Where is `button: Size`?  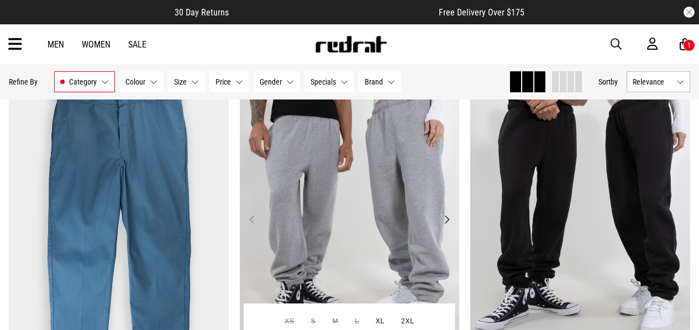
button: Size is located at coordinates (186, 82).